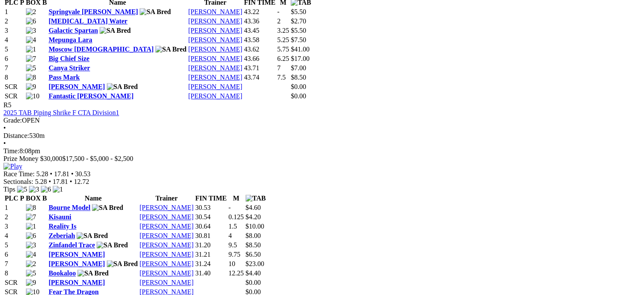  What do you see at coordinates (236, 273) in the screenshot?
I see `text: 12.25` at bounding box center [236, 273].